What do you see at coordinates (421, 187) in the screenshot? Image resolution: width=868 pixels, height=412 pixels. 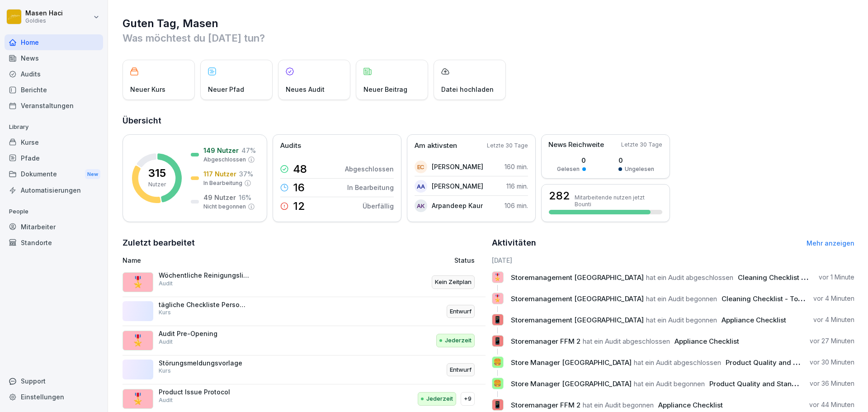 I see `div: AA` at bounding box center [421, 187].